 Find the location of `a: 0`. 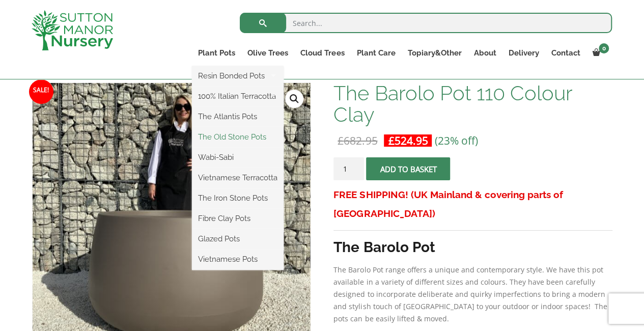

a: 0 is located at coordinates (599, 53).